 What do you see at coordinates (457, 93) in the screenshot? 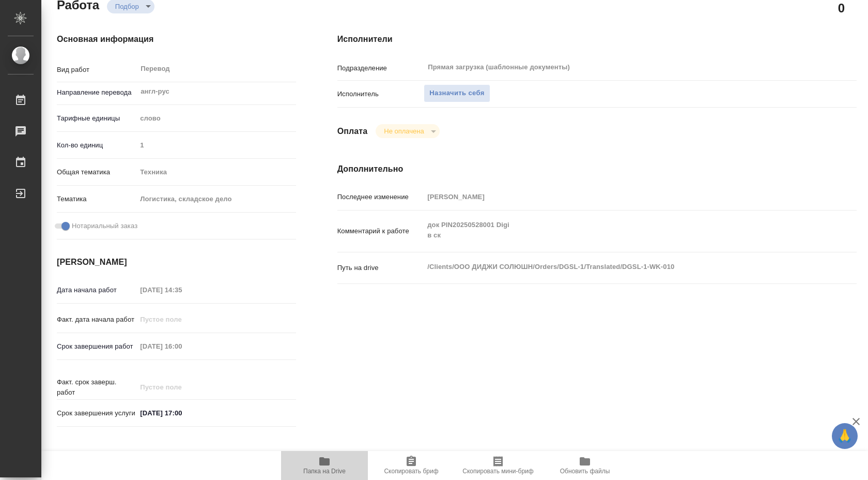
I see `span: Назначить себя` at bounding box center [457, 93].